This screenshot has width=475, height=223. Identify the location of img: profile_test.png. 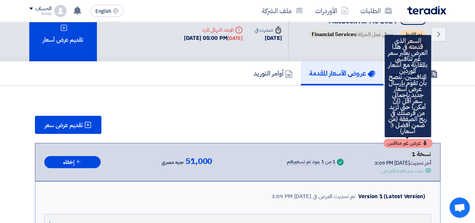
(60, 11).